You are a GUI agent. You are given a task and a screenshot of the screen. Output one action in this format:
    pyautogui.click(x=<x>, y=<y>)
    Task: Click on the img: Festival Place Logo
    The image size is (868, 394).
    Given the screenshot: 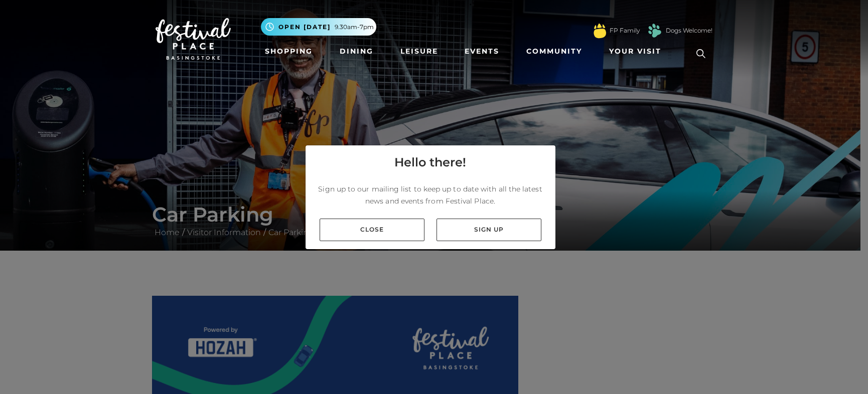 What is the action you would take?
    pyautogui.click(x=193, y=39)
    